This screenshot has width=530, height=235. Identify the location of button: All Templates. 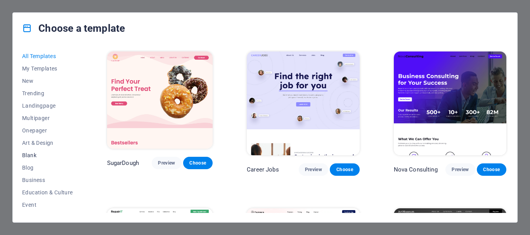
(47, 56).